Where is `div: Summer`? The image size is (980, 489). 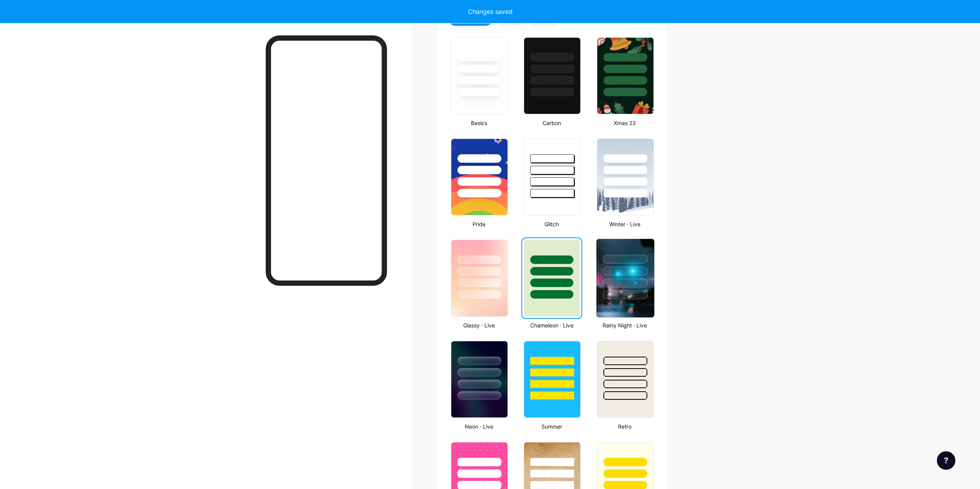 div: Summer is located at coordinates (552, 427).